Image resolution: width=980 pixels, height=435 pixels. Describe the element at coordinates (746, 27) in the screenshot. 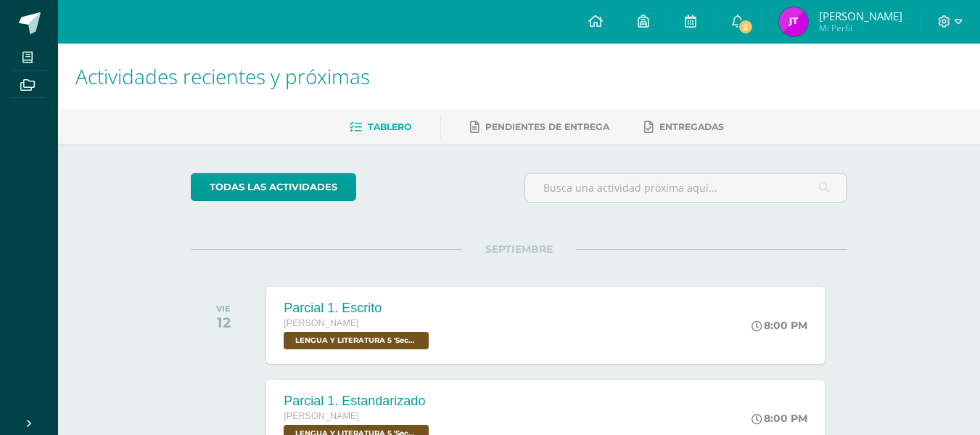

I see `span: 2` at that location.